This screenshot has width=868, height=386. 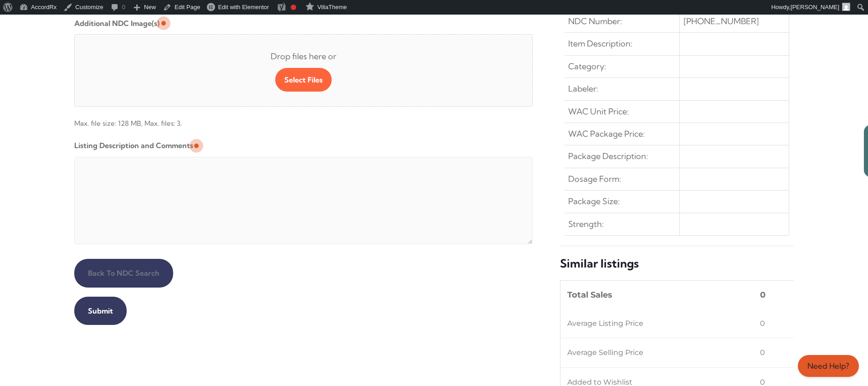 What do you see at coordinates (606, 133) in the screenshot?
I see `span: WAC Package Price:` at bounding box center [606, 133].